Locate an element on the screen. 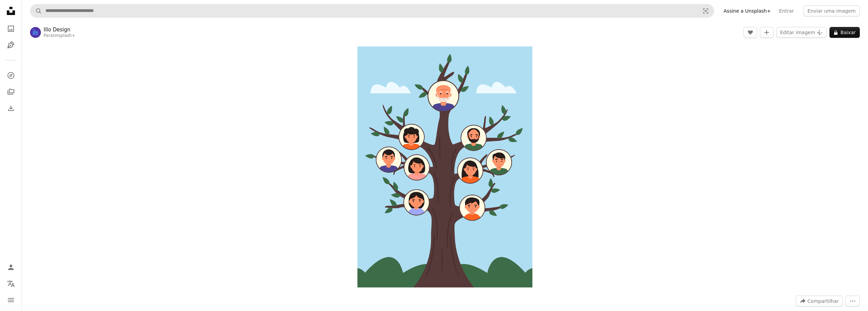  button: Adicionar à coleção is located at coordinates (767, 33).